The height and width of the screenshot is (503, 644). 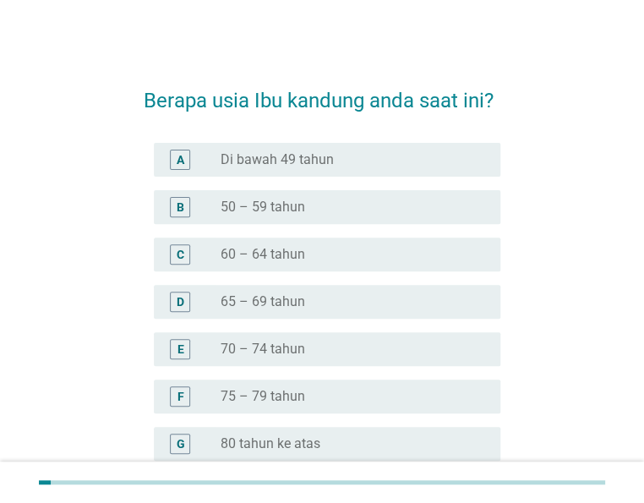 I want to click on div: E, so click(x=180, y=348).